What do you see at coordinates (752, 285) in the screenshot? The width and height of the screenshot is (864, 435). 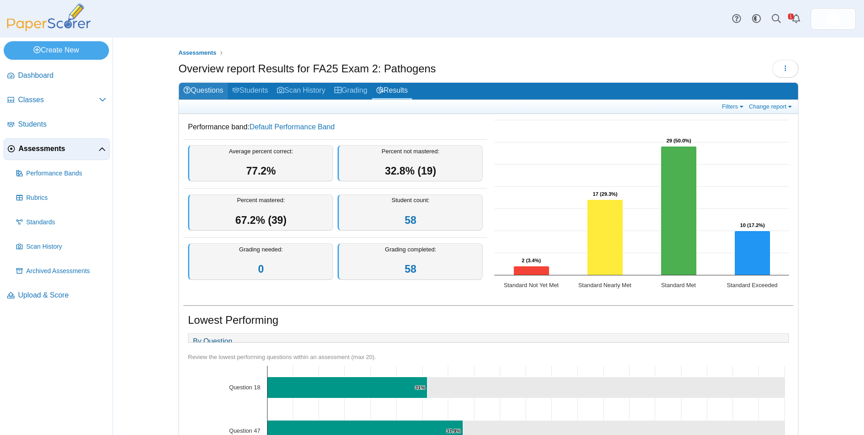 I see `text: Standard Exceeded` at bounding box center [752, 285].